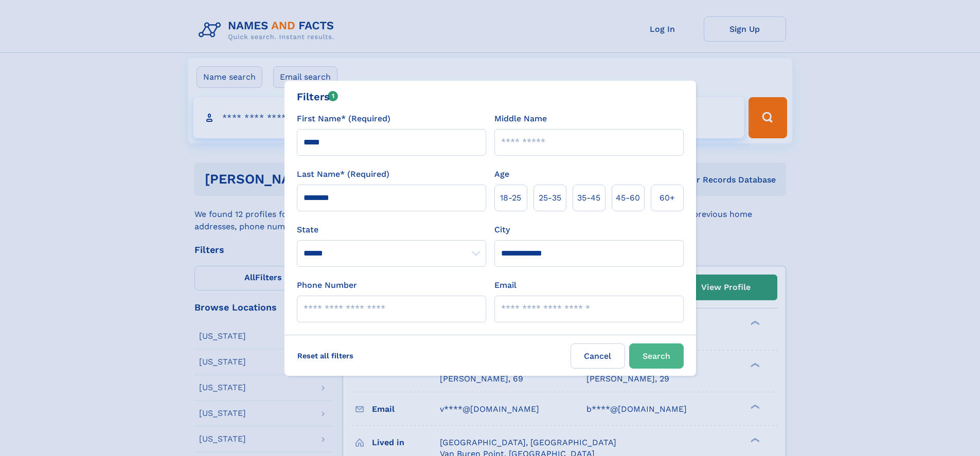  I want to click on label: Age, so click(501, 174).